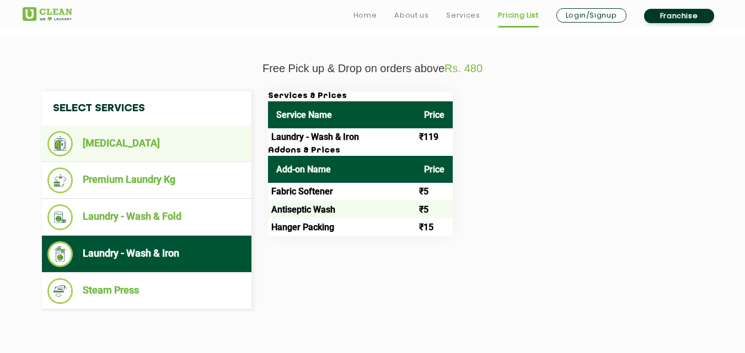 The height and width of the screenshot is (353, 745). Describe the element at coordinates (434, 227) in the screenshot. I see `td: ₹15` at that location.